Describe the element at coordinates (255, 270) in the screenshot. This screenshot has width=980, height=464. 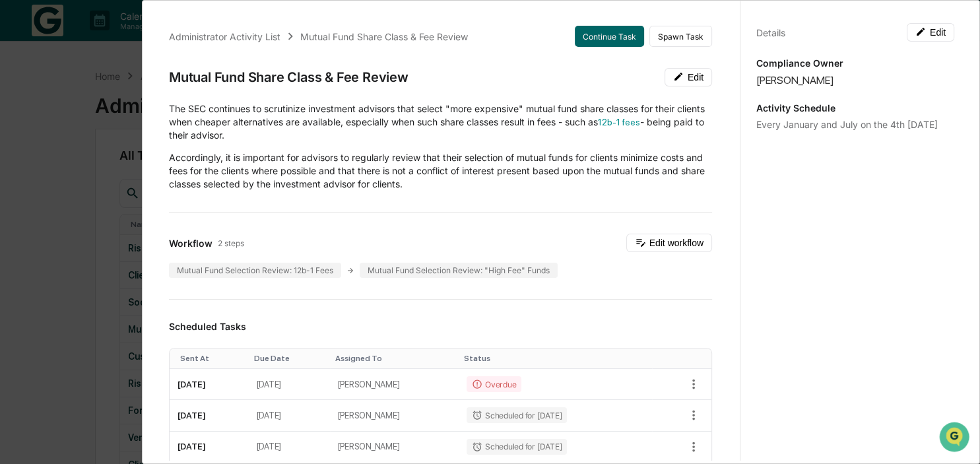
I see `div: Mutual Fund Selection Review: 12b-1 Fees` at that location.